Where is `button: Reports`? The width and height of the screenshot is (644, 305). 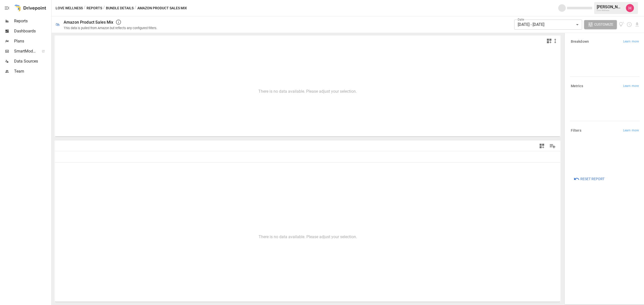
button: Reports is located at coordinates (94, 8).